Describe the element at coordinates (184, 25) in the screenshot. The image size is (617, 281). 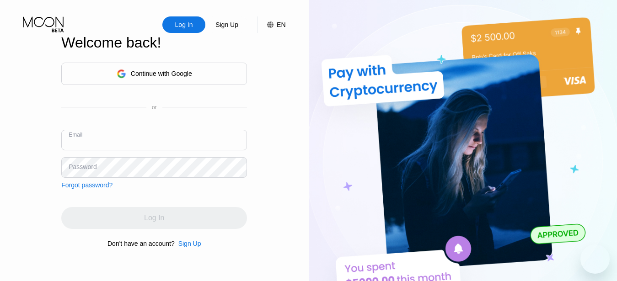
I see `div: Log In` at that location.